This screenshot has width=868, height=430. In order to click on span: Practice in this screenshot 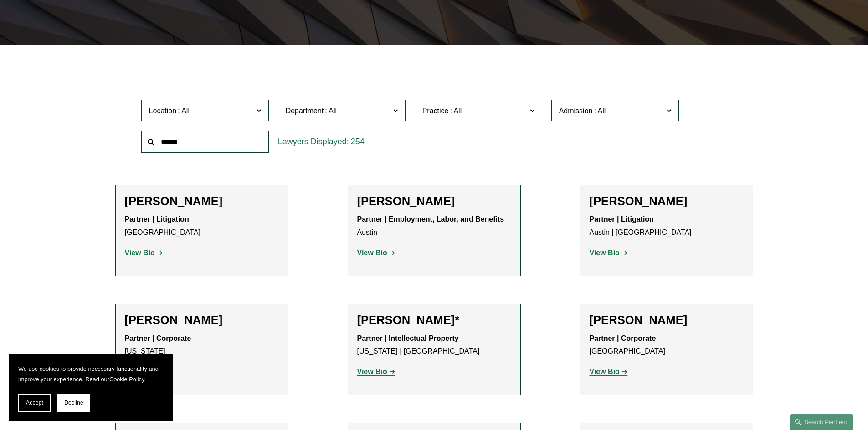, I will do `click(435, 111)`.